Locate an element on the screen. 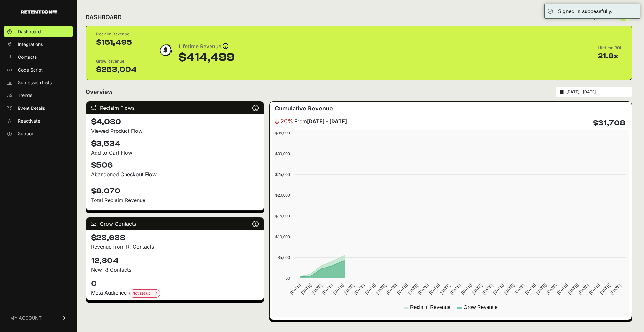 The image size is (644, 332). a: Contacts is located at coordinates (39, 57).